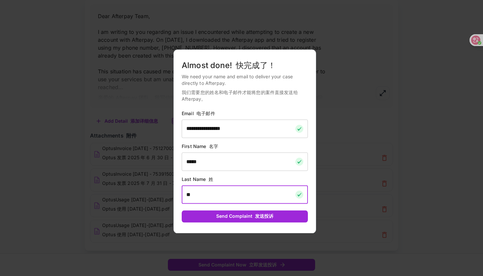  I want to click on p: We need your name and email to deliver your case directly to Afterpay., so click(245, 89).